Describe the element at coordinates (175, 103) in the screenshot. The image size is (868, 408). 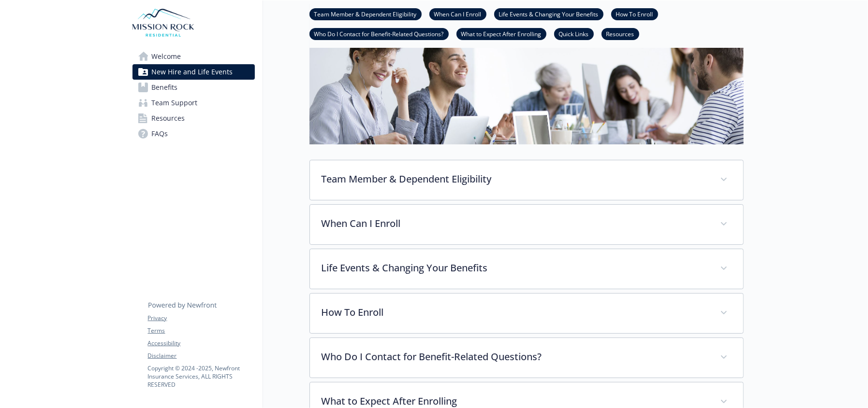
I see `span: Team Support` at that location.